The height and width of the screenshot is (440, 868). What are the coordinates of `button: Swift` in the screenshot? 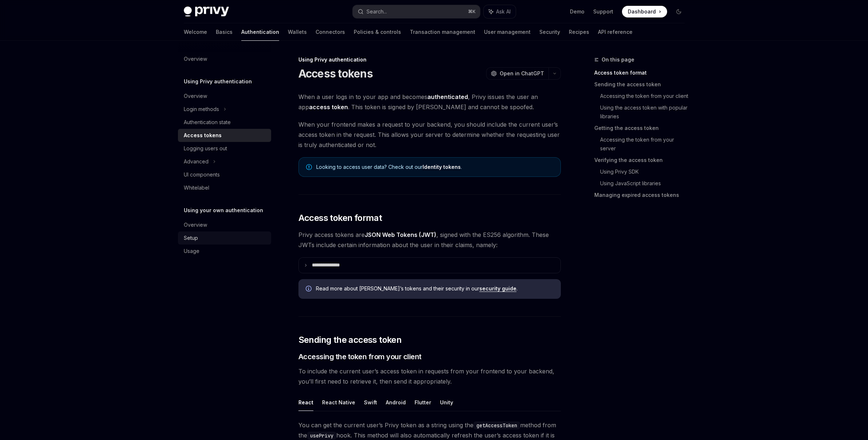 It's located at (370, 402).